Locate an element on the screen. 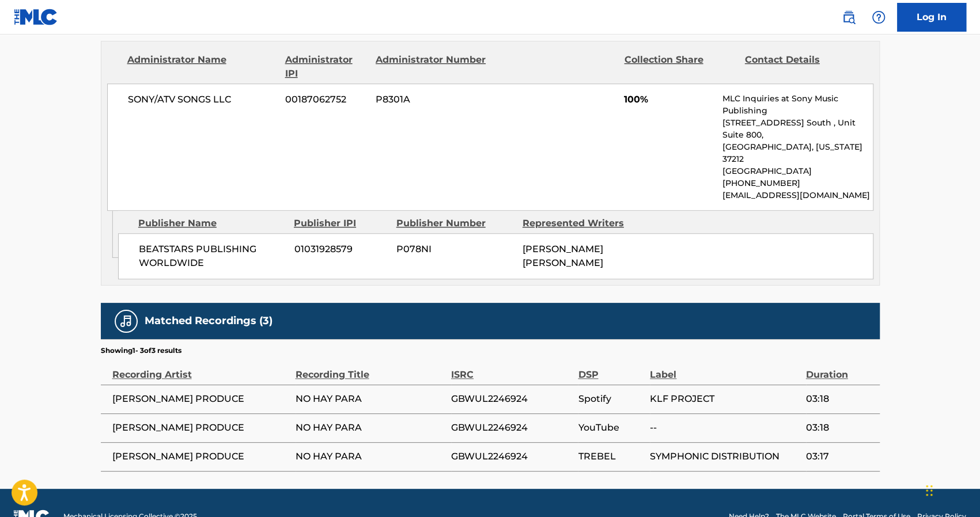 The height and width of the screenshot is (517, 980). img: search is located at coordinates (849, 17).